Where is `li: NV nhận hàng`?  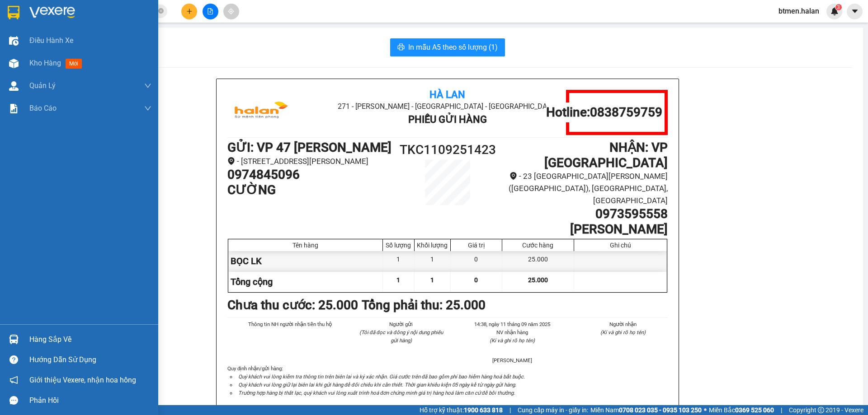
li: NV nhận hàng is located at coordinates (512, 332).